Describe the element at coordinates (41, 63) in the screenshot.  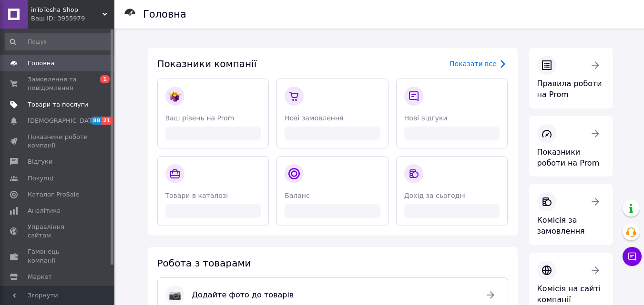
I see `span: Головна` at that location.